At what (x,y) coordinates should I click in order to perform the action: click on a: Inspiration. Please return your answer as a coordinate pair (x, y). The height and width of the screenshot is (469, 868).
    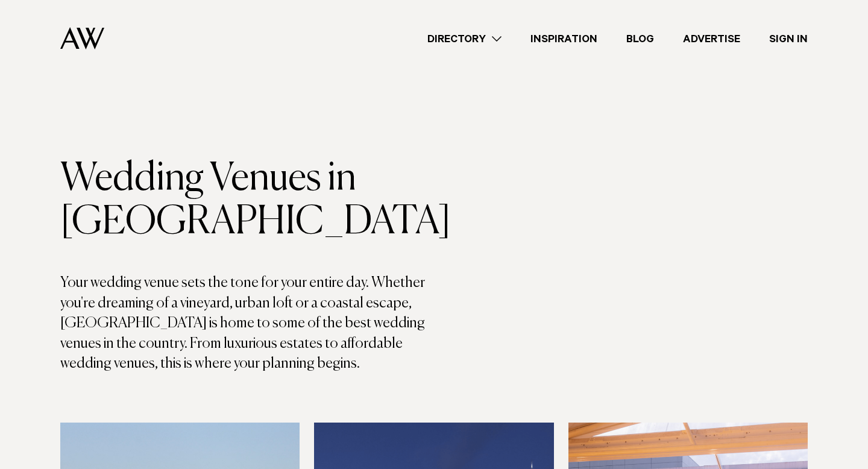
    Looking at the image, I should click on (563, 39).